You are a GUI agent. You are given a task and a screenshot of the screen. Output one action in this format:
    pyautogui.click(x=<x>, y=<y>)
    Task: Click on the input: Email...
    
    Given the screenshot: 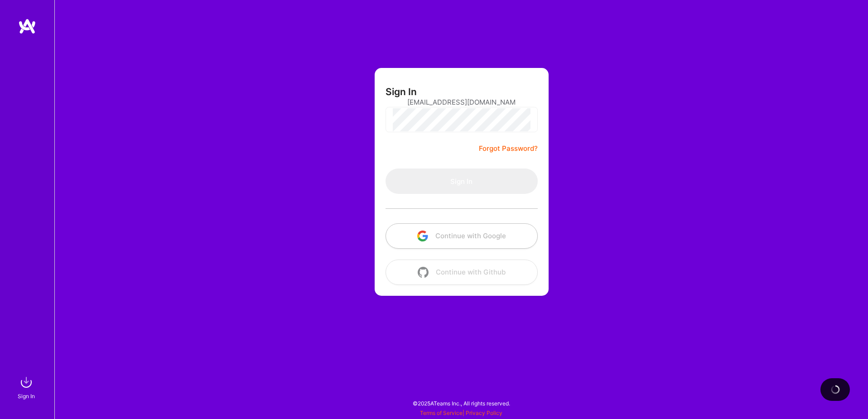 What is the action you would take?
    pyautogui.click(x=462, y=102)
    